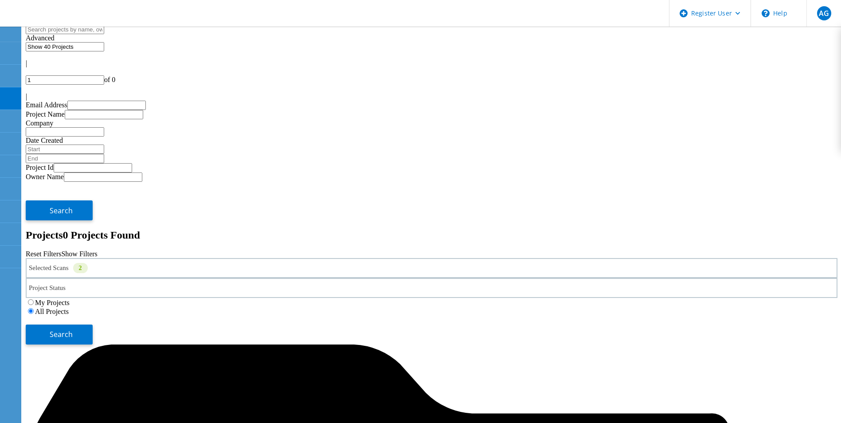 The image size is (841, 423). I want to click on div: 2, so click(80, 268).